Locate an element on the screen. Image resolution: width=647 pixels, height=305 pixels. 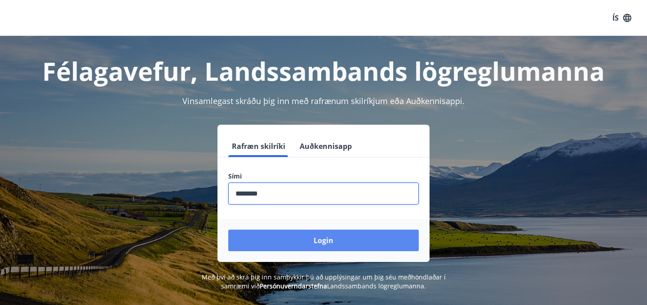
button: Rafræn skilríki is located at coordinates (258, 146).